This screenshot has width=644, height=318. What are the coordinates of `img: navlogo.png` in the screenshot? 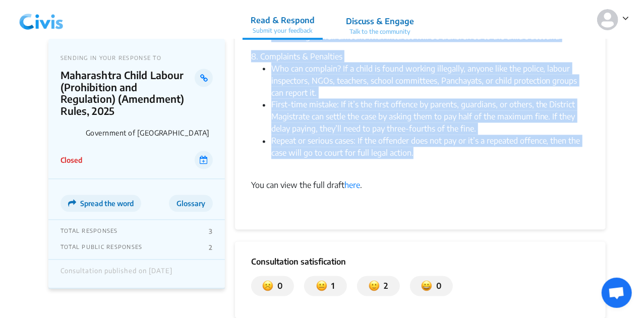 It's located at (42, 20).